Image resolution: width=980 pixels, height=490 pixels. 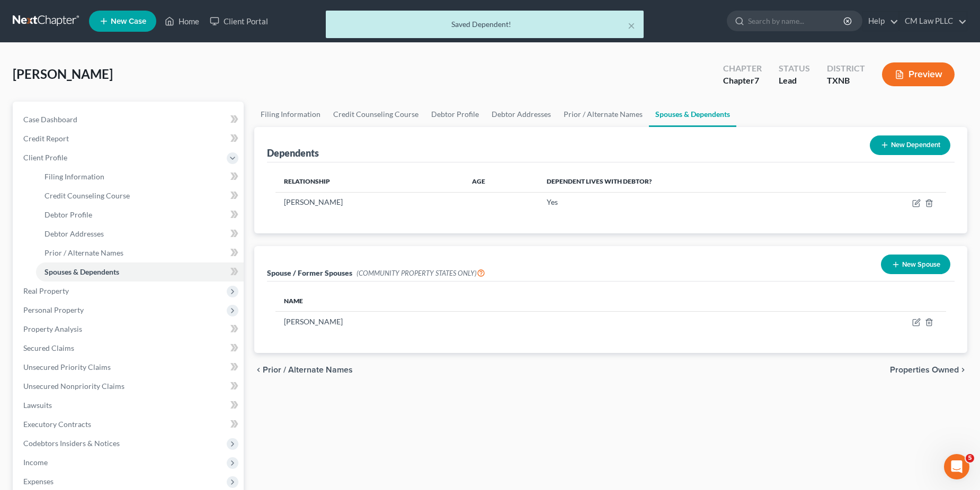 What do you see at coordinates (794, 81) in the screenshot?
I see `div: Lead` at bounding box center [794, 81].